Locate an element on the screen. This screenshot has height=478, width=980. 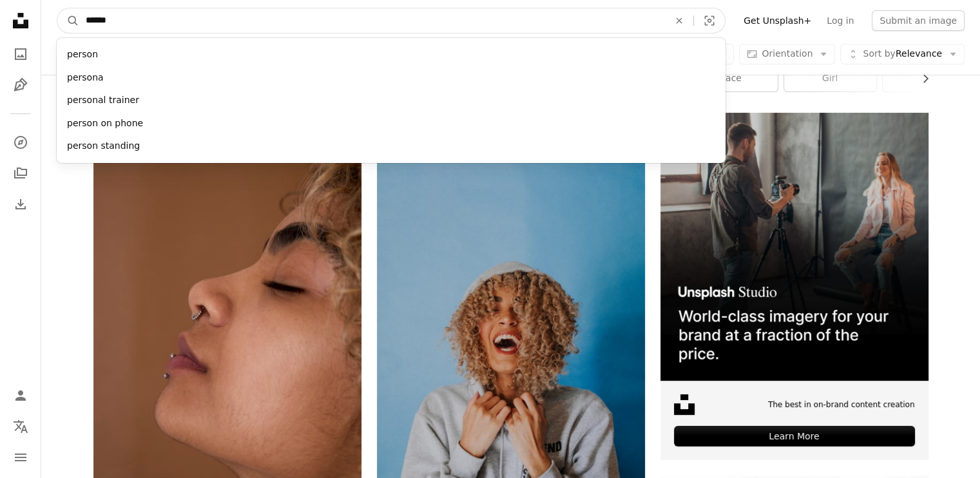
button: Visual search is located at coordinates (710, 21).